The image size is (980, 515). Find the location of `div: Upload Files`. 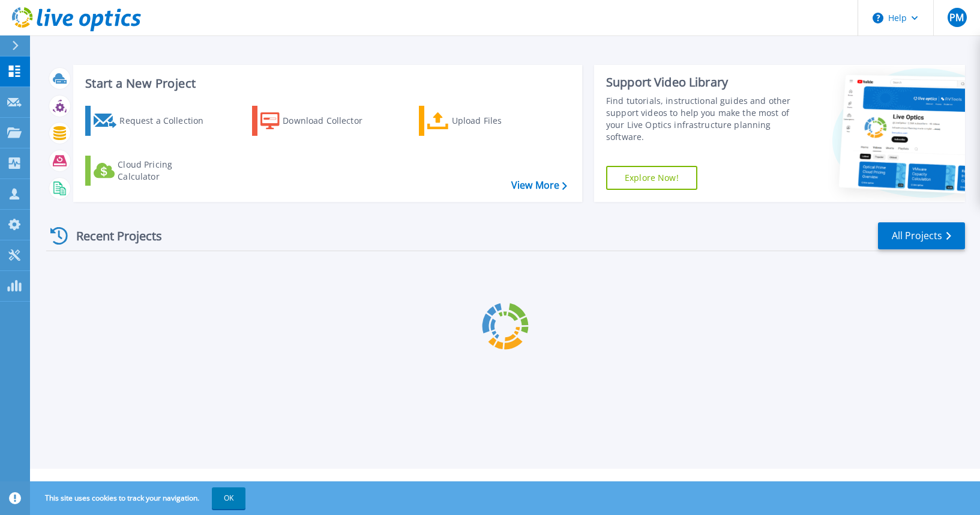

div: Upload Files is located at coordinates (500, 121).